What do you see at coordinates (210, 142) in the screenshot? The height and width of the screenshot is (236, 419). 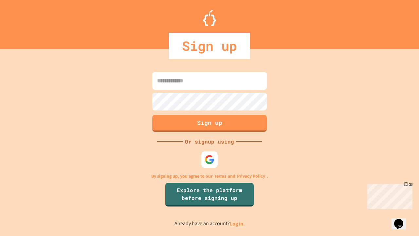 I see `div: Or signup using` at bounding box center [210, 142].